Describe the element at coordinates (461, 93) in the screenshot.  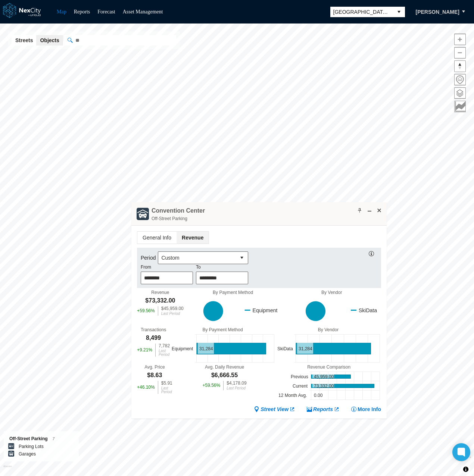
I see `button: Layers management` at that location.